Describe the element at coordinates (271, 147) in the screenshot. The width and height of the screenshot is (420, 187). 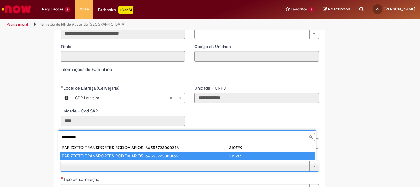
I see `div: 310799` at that location.